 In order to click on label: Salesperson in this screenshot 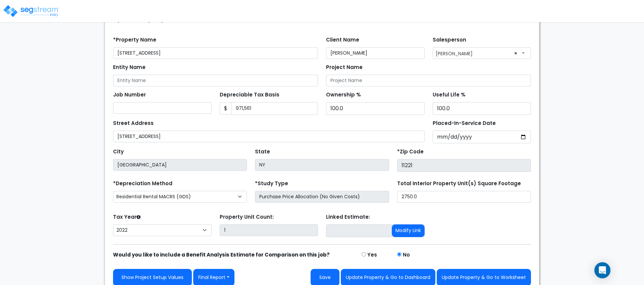, I will do `click(449, 40)`.